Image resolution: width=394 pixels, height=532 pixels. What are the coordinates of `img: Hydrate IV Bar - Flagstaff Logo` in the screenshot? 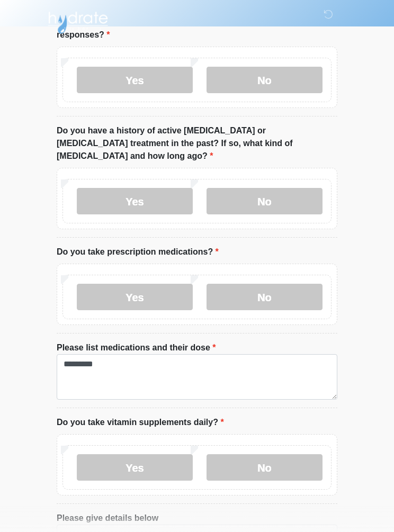 It's located at (77, 21).